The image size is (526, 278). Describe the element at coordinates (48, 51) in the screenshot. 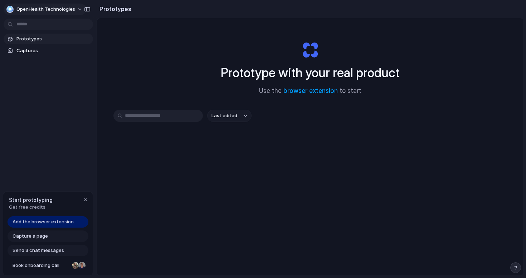

I see `a: Captures` at that location.